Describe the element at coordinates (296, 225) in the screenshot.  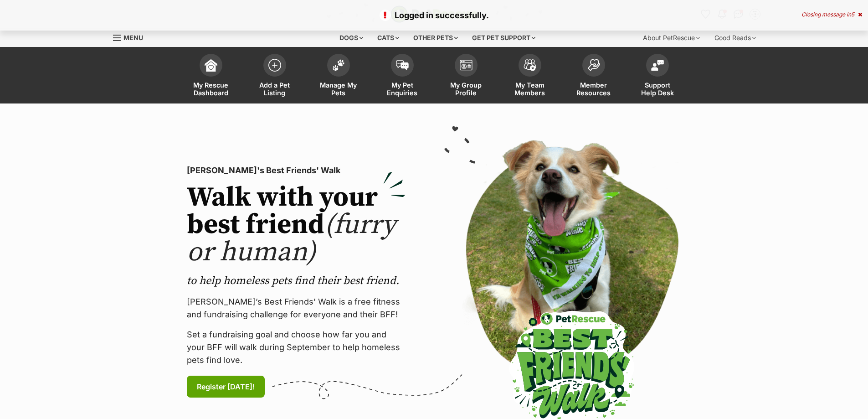
I see `h2: Walk with your best friend` at that location.